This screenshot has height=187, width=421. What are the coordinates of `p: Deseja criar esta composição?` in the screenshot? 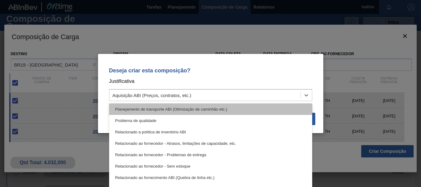 It's located at (210, 70).